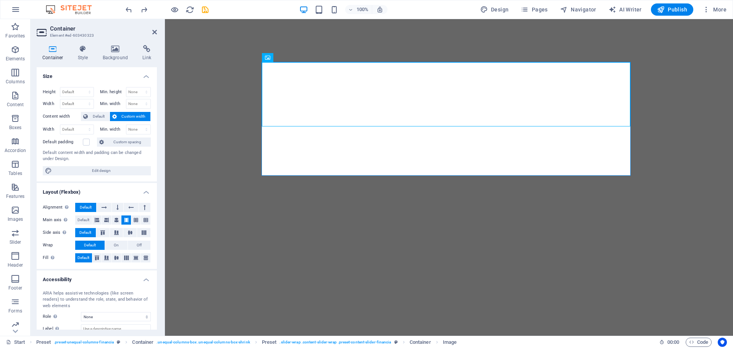  What do you see at coordinates (15, 196) in the screenshot?
I see `p: Features` at bounding box center [15, 196].